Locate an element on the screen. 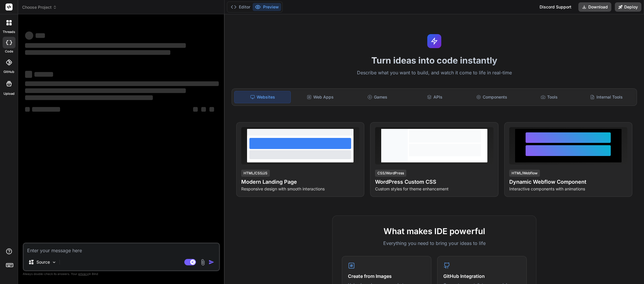 The width and height of the screenshot is (644, 284). h4: Dynamic Webflow Component is located at coordinates (569, 182).